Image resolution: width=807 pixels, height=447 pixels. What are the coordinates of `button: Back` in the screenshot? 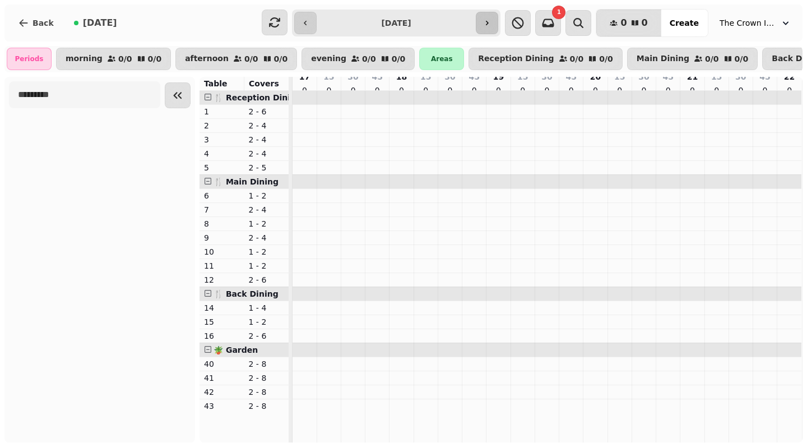 It's located at (36, 23).